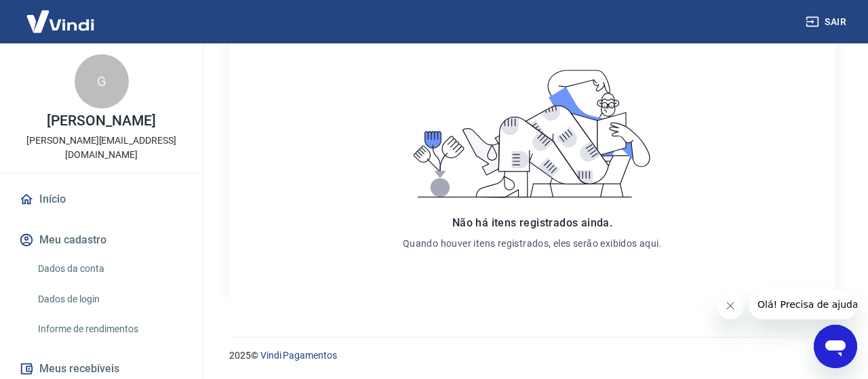  What do you see at coordinates (101, 81) in the screenshot?
I see `div: G` at bounding box center [101, 81].